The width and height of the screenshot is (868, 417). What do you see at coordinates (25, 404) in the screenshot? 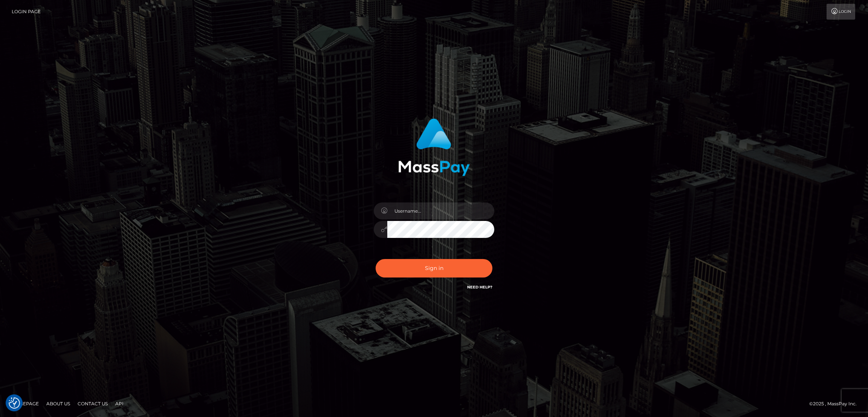
I see `a: Homepage` at bounding box center [25, 404].